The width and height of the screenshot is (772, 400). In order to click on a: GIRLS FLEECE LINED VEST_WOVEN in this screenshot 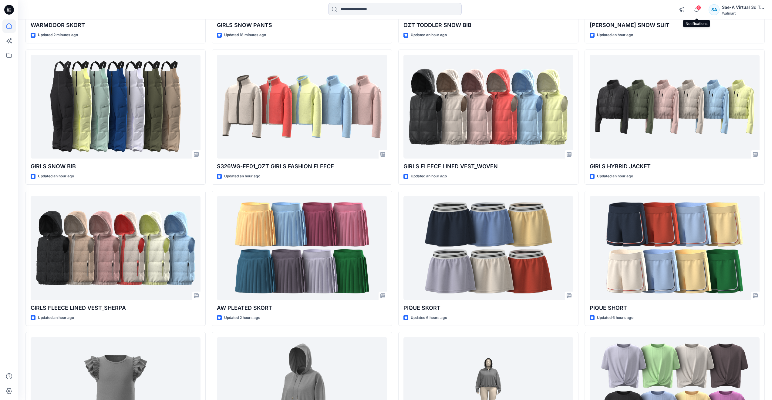, I will do `click(489, 107)`.